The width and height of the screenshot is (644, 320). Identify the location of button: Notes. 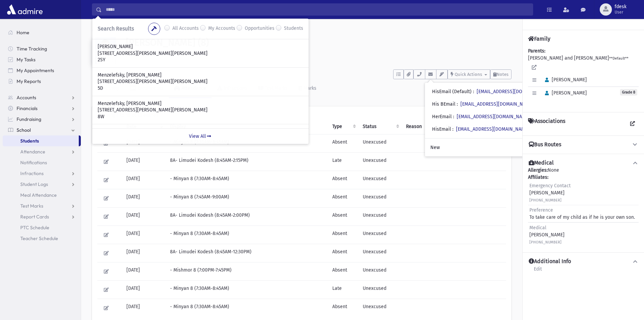
(501, 74).